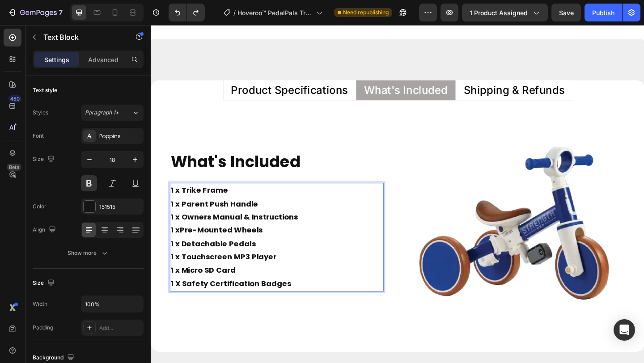  What do you see at coordinates (505, 12) in the screenshot?
I see `button: 1 product assigned` at bounding box center [505, 12].